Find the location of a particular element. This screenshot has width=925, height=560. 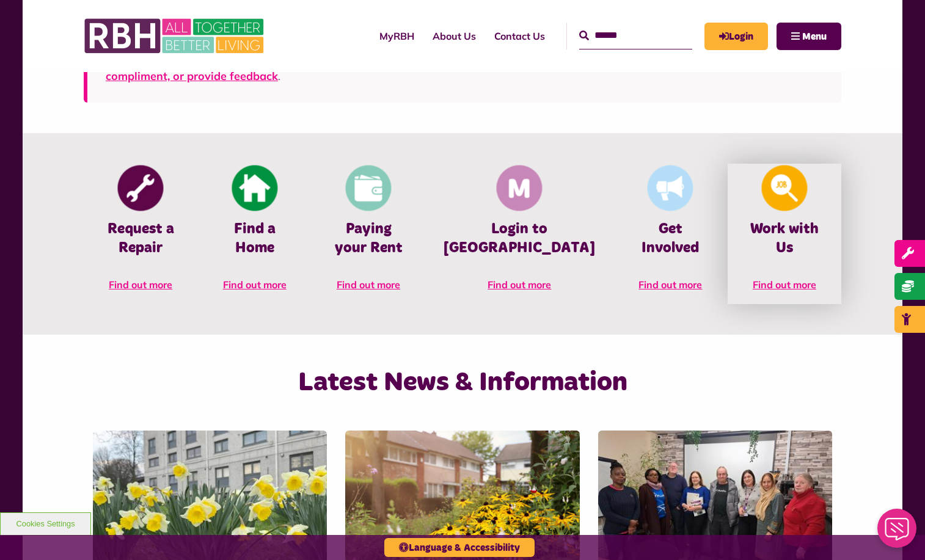

a: Looking For A Job Work with Us Find out more is located at coordinates (784, 234).